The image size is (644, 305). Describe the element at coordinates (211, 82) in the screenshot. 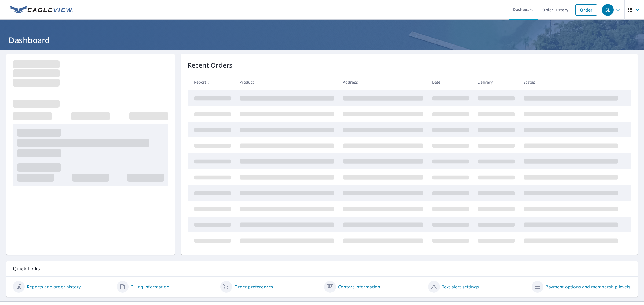

I see `th: Report #` at that location.